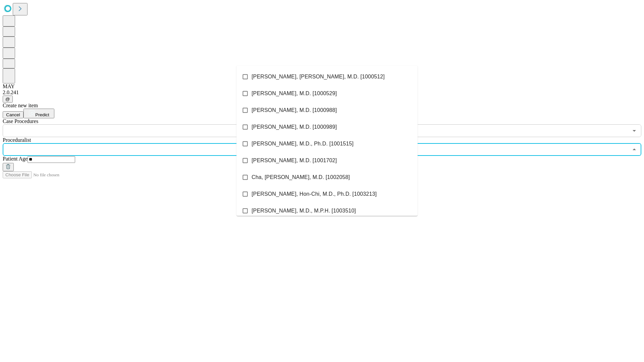 This screenshot has height=362, width=644. I want to click on span: Create new item, so click(20, 105).